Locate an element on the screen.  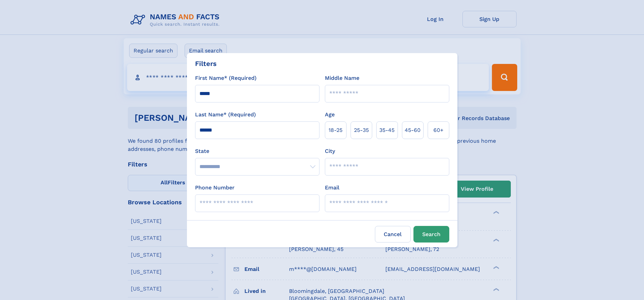
label: Middle Name is located at coordinates (342, 78).